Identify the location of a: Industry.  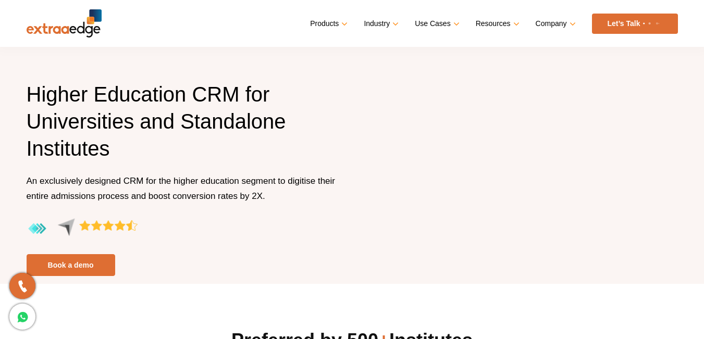
(380, 23).